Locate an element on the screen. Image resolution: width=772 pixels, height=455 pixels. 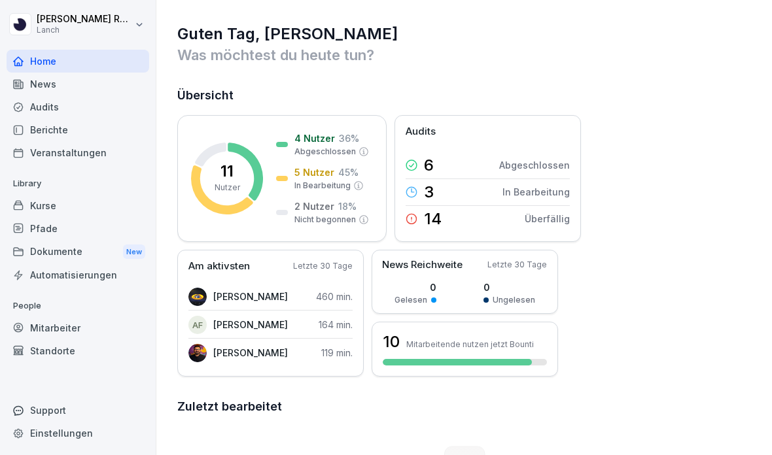
a: Home is located at coordinates (78, 61).